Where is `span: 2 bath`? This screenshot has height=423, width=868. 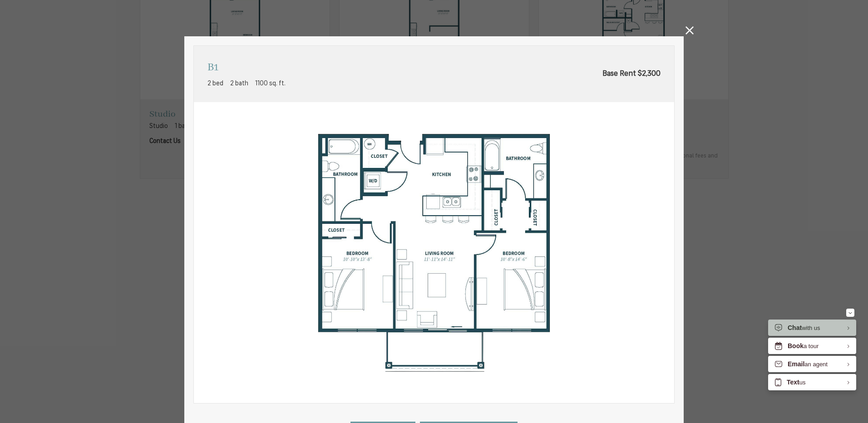
span: 2 bath is located at coordinates (240, 84).